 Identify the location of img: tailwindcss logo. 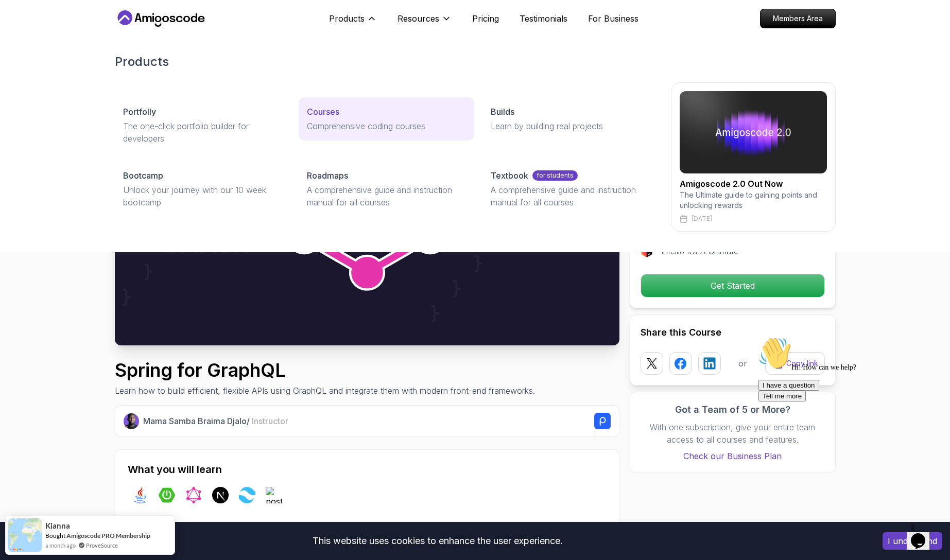
(247, 495).